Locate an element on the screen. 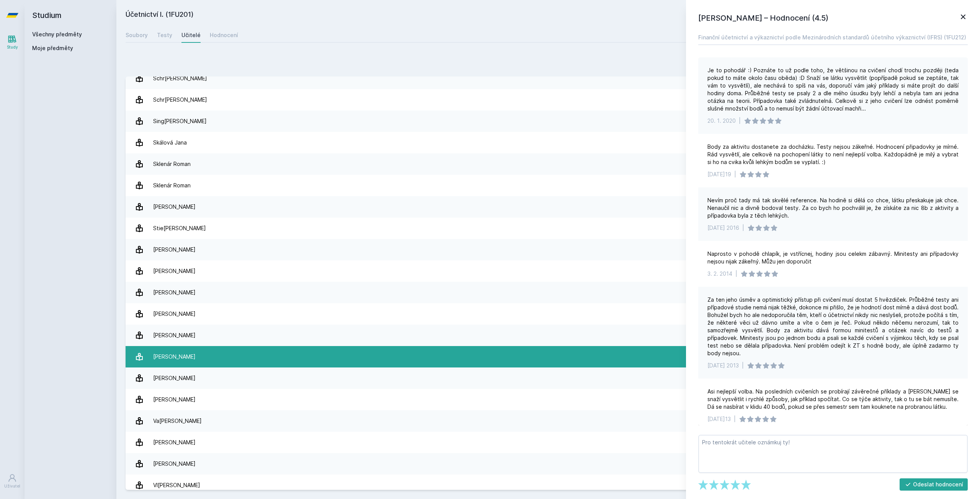 Image resolution: width=980 pixels, height=499 pixels. div: 20. 1. 2020 is located at coordinates (721, 121).